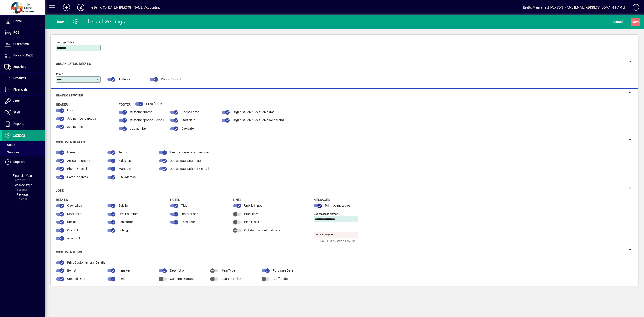 The height and width of the screenshot is (317, 644). I want to click on span: Pick and Pack, so click(23, 55).